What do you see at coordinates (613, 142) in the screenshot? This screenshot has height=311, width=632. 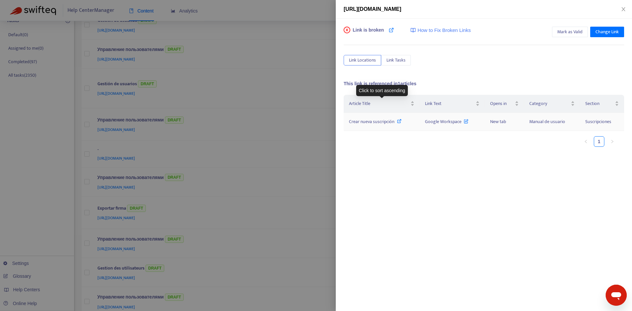 I see `span: right` at bounding box center [613, 142].